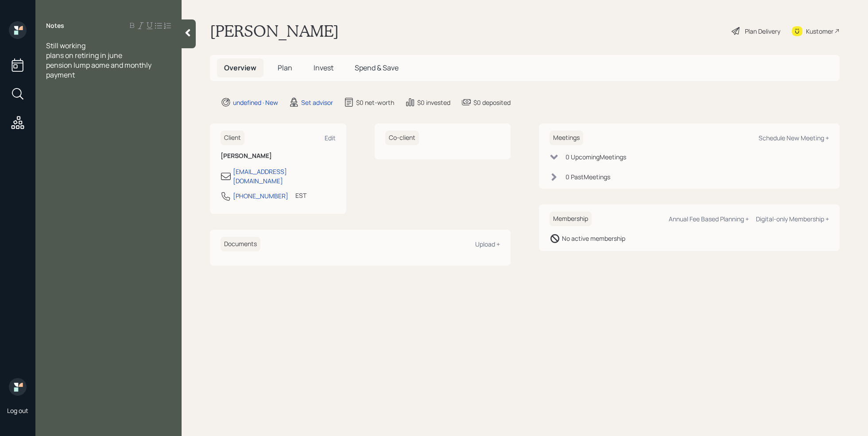  What do you see at coordinates (488, 244) in the screenshot?
I see `div: Upload +` at bounding box center [488, 244].